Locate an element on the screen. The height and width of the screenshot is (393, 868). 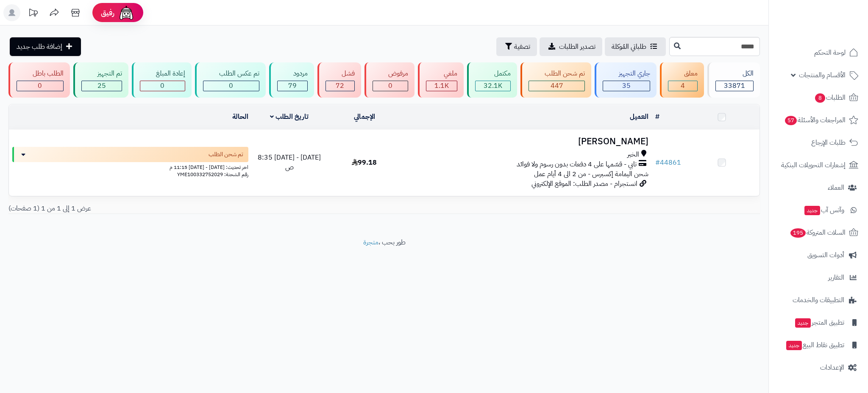
a: الكل33871 is located at coordinates (734, 80).